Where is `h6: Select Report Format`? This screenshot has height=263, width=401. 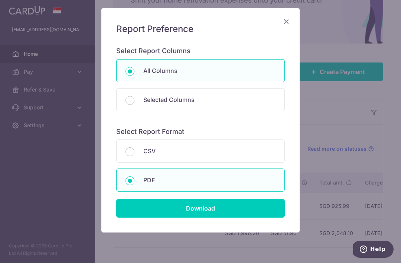
h6: Select Report Format is located at coordinates (201, 132).